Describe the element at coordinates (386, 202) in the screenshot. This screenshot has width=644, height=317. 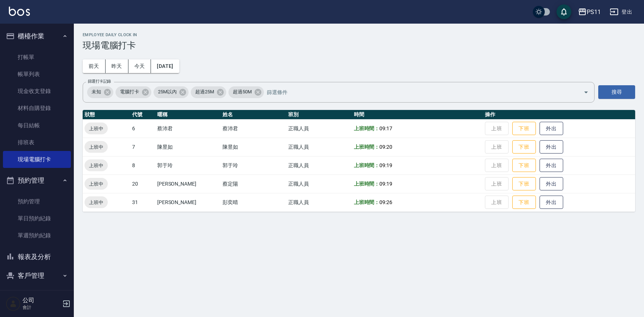
I see `span: 09:26` at that location.